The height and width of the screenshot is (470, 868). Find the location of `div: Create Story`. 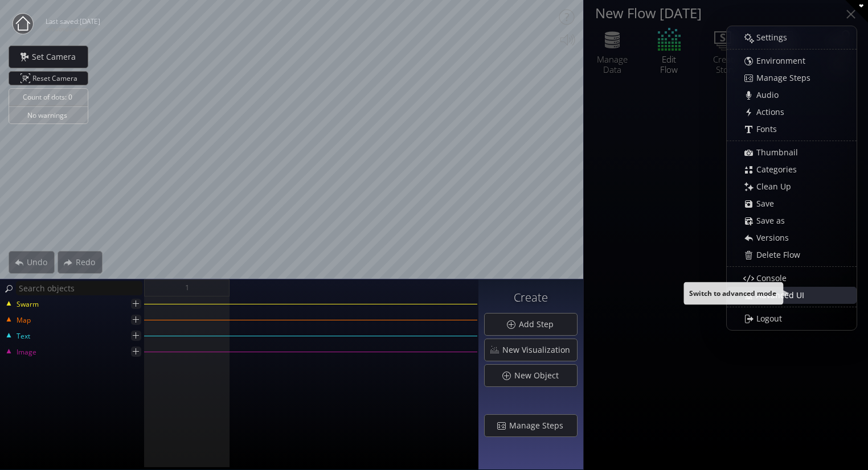

div: Create Story is located at coordinates (725, 65).